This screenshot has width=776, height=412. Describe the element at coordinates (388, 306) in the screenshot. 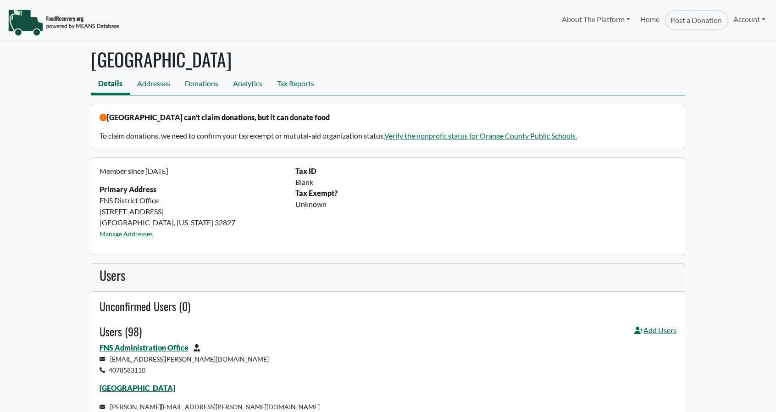

I see `h4: Unconfirmed Users (0)` at that location.